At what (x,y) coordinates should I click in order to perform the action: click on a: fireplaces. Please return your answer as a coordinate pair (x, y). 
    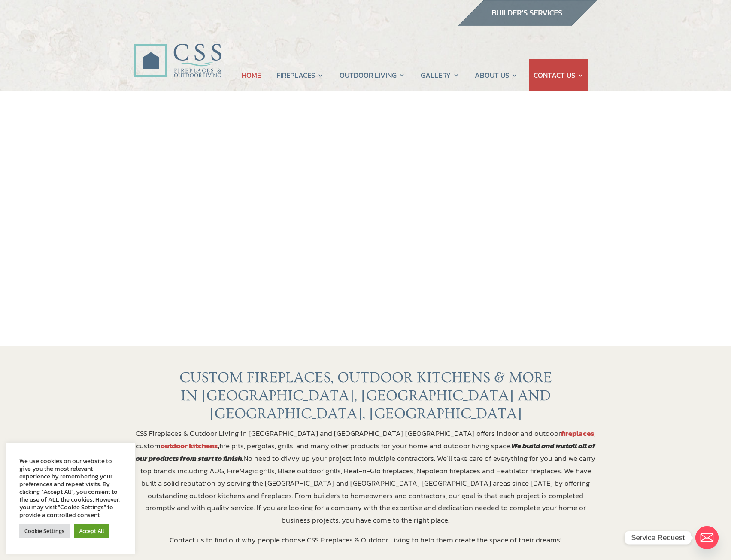
    Looking at the image, I should click on (577, 433).